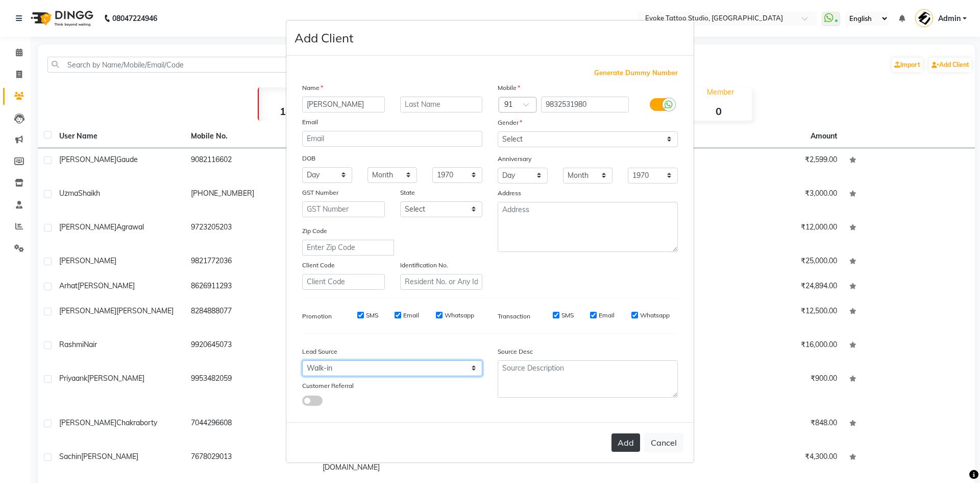 Image resolution: width=980 pixels, height=483 pixels. I want to click on input: Enter Zip Code, so click(348, 247).